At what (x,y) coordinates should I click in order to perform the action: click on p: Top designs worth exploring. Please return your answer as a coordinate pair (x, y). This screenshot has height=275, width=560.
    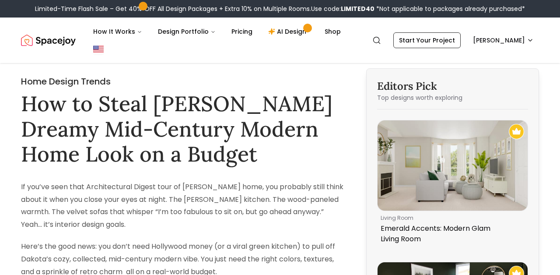
    Looking at the image, I should click on (452, 98).